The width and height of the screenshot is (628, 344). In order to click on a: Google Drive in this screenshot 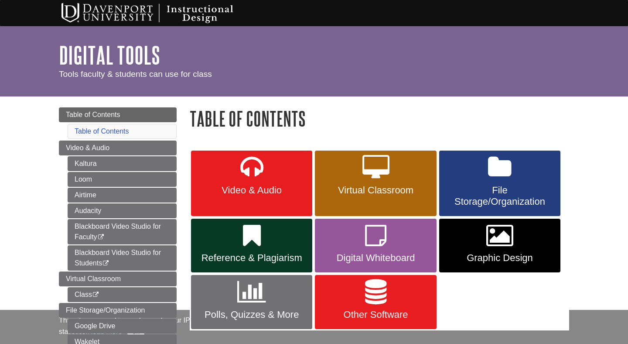, I will do `click(122, 326)`.